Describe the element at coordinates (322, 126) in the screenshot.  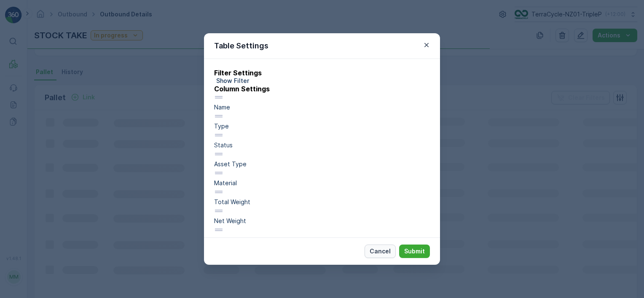
I see `p: Type` at that location.